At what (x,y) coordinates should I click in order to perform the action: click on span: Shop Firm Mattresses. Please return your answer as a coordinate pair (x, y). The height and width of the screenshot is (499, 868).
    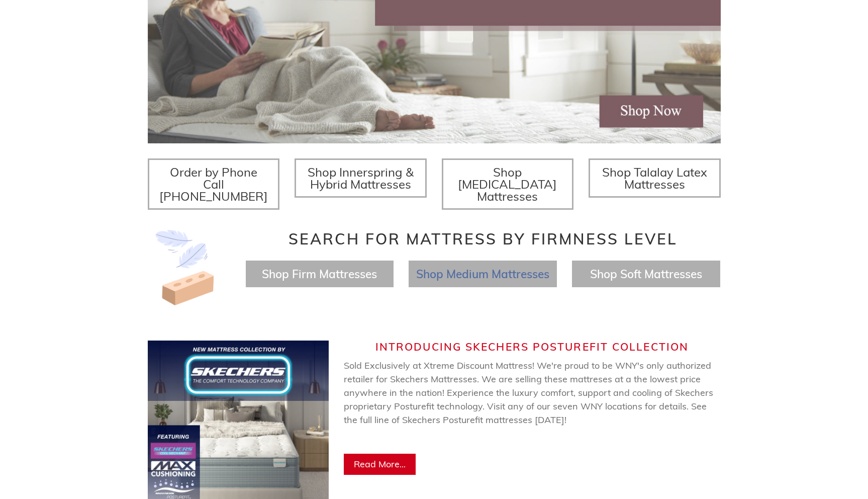
    Looking at the image, I should click on (320, 273).